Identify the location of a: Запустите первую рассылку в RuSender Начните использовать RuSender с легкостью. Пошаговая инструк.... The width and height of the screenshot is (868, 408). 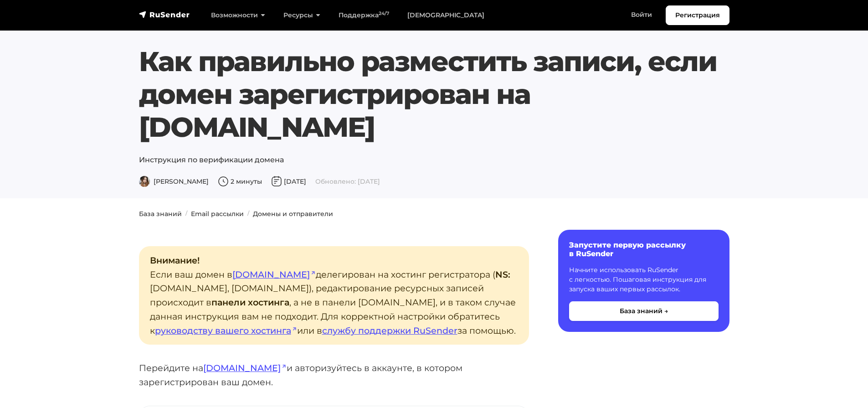
(643, 281).